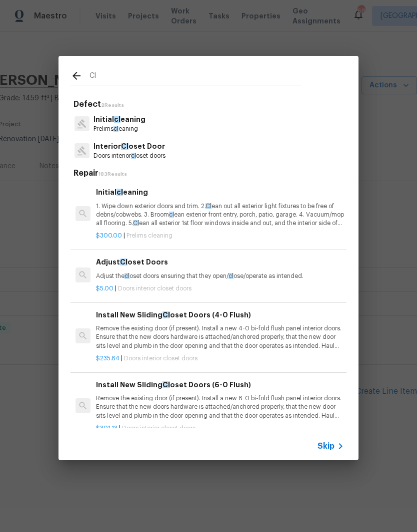 This screenshot has width=417, height=532. What do you see at coordinates (109, 235) in the screenshot?
I see `span: $300.00` at bounding box center [109, 235].